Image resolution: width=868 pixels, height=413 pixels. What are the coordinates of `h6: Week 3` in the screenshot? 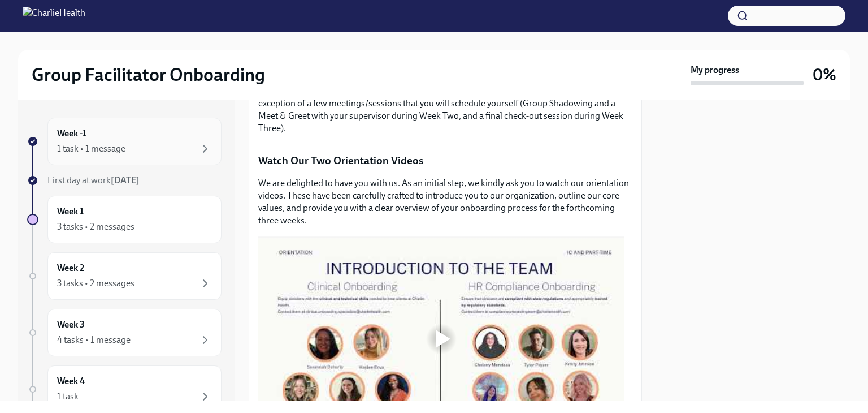 It's located at (70, 325).